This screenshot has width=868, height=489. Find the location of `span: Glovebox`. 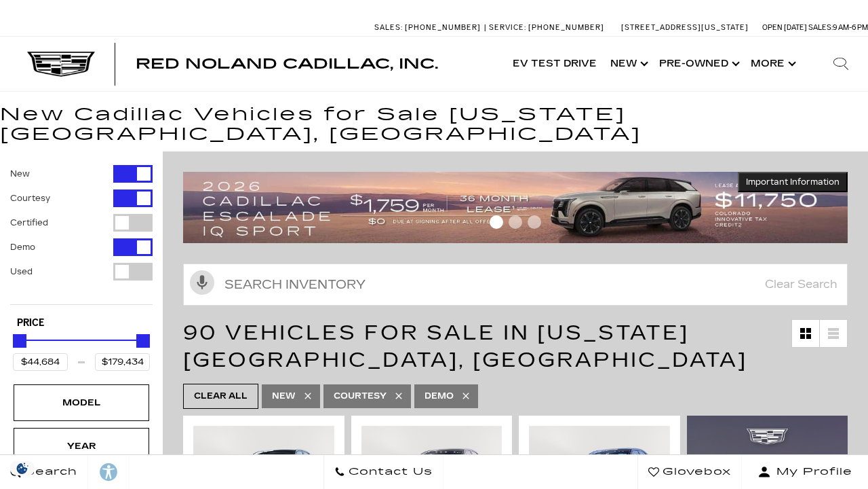

span: Glovebox is located at coordinates (695, 472).